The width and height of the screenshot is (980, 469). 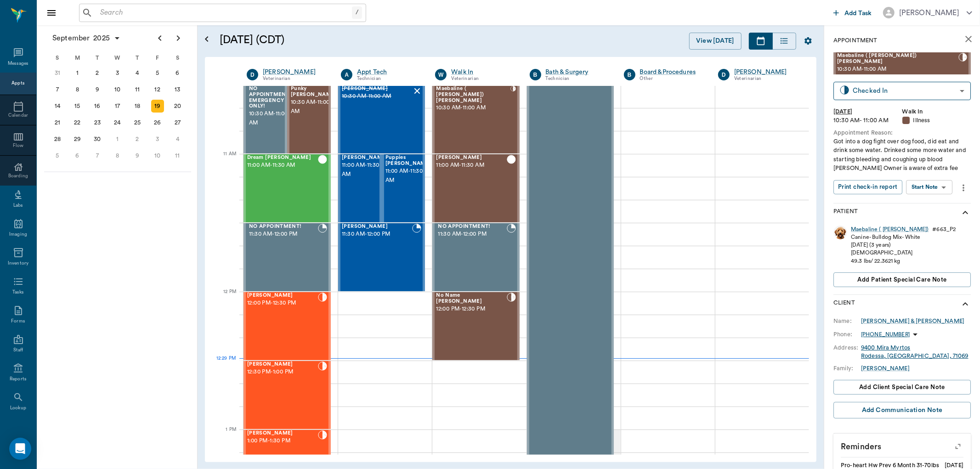 I want to click on div: Thursday, September 18, 2025, so click(x=137, y=106).